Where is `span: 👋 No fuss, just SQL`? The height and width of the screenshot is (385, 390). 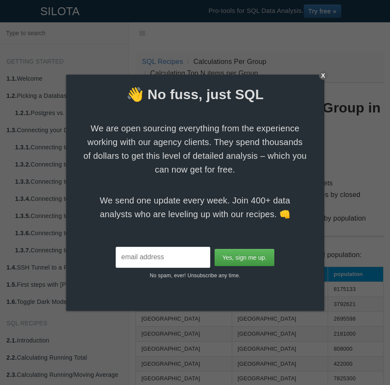 span: 👋 No fuss, just SQL is located at coordinates (195, 95).